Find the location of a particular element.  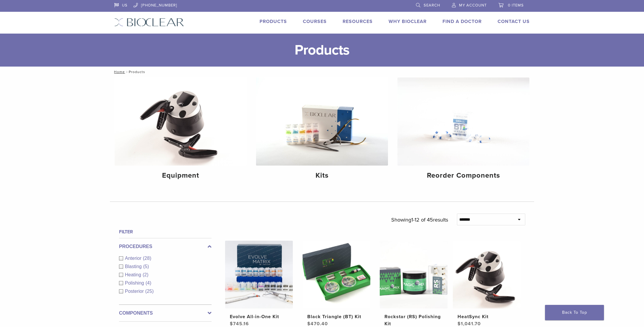

label: Procedures is located at coordinates (166, 247).